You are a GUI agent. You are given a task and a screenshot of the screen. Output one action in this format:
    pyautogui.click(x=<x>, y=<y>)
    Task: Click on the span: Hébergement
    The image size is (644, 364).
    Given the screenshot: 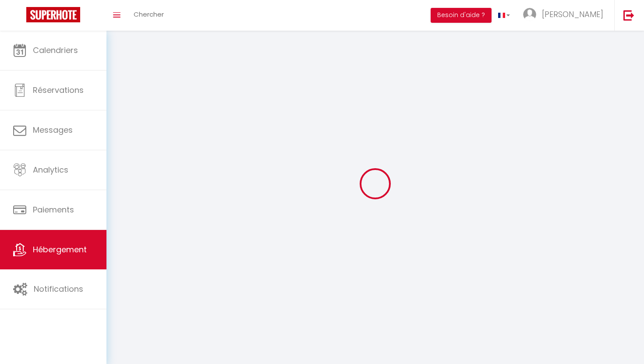 What is the action you would take?
    pyautogui.click(x=60, y=249)
    